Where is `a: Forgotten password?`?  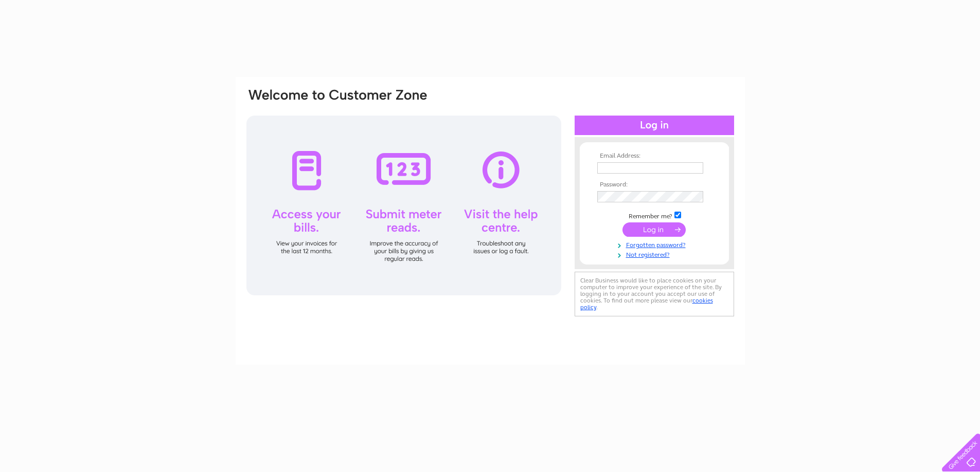 a: Forgotten password? is located at coordinates (655, 244).